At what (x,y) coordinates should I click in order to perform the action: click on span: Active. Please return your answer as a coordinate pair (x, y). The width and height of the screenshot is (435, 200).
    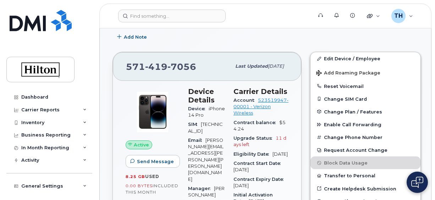
    Looking at the image, I should click on (141, 145).